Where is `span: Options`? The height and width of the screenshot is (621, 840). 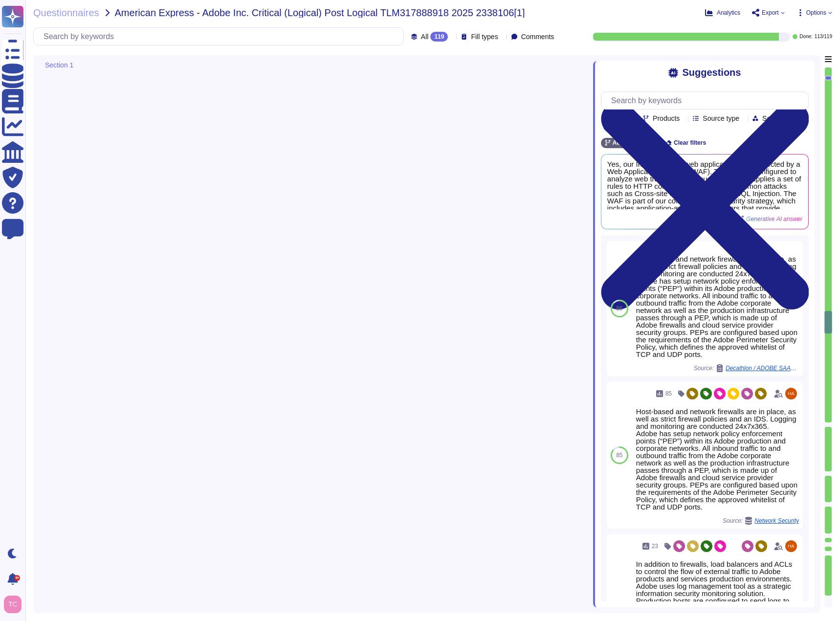 span: Options is located at coordinates (816, 13).